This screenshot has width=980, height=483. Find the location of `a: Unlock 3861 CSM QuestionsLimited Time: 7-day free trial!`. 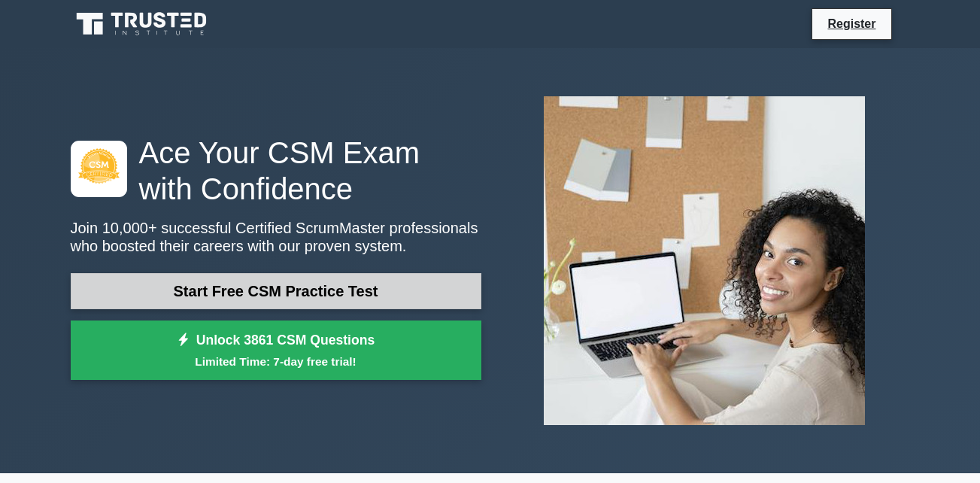

a: Unlock 3861 CSM QuestionsLimited Time: 7-day free trial! is located at coordinates (276, 350).